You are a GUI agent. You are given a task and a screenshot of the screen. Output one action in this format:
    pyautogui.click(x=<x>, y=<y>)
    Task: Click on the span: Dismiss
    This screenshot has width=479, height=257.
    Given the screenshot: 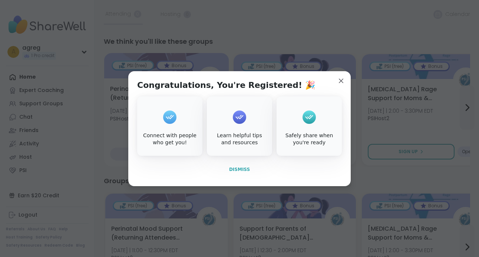 What is the action you would take?
    pyautogui.click(x=239, y=169)
    